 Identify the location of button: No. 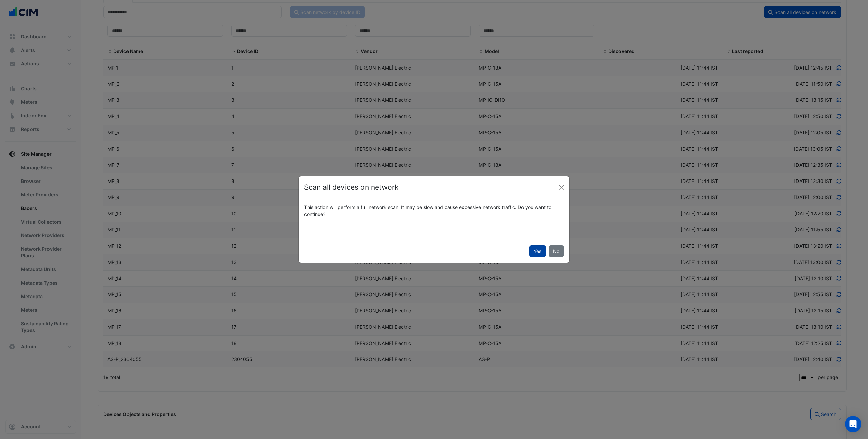
(556, 251).